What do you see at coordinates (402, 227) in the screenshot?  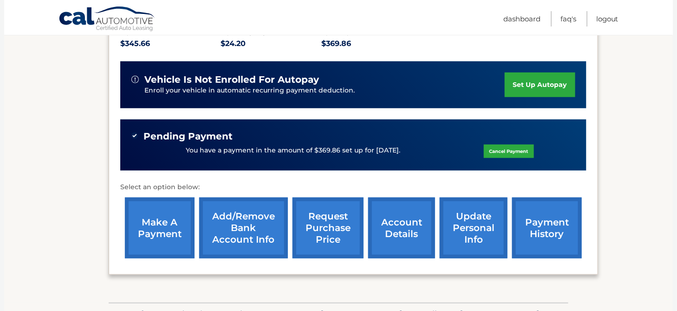 I see `a: account details` at bounding box center [402, 227].